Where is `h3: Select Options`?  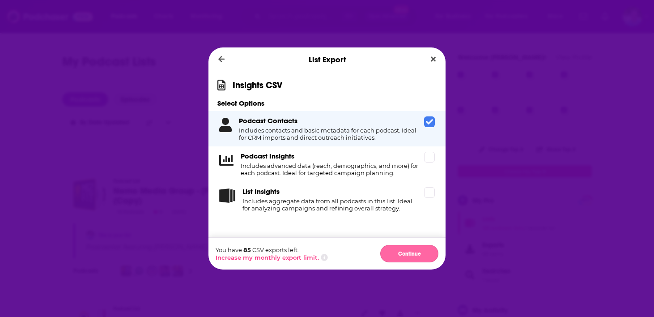 h3: Select Options is located at coordinates (327, 103).